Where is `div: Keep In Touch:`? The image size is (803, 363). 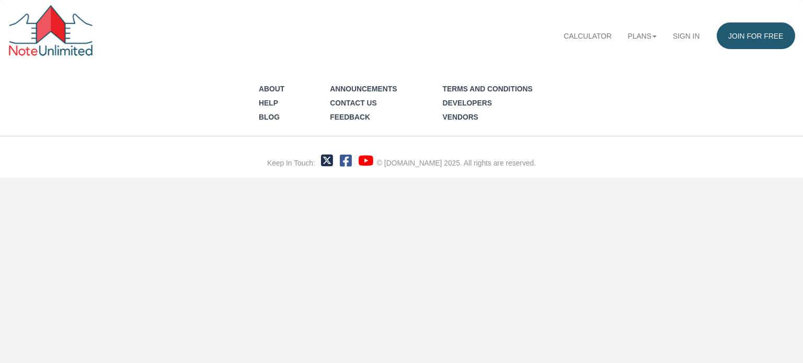 div: Keep In Touch: is located at coordinates (291, 164).